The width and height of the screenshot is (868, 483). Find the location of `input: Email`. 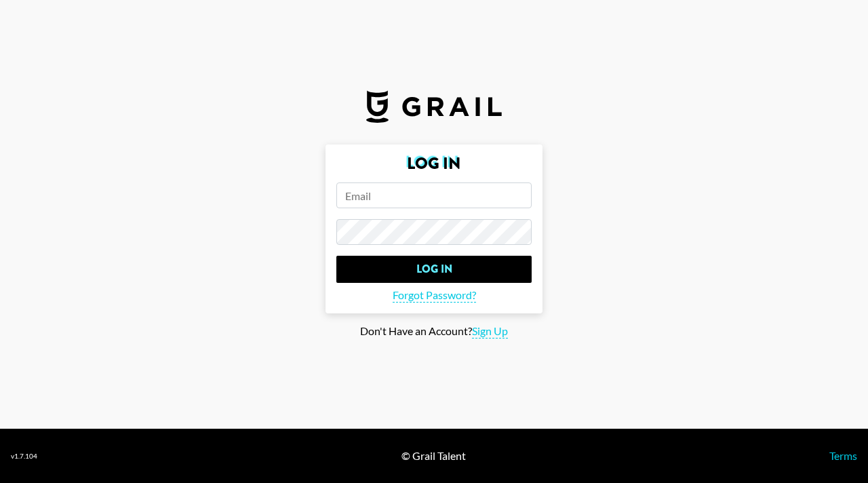

input: Email is located at coordinates (434, 195).